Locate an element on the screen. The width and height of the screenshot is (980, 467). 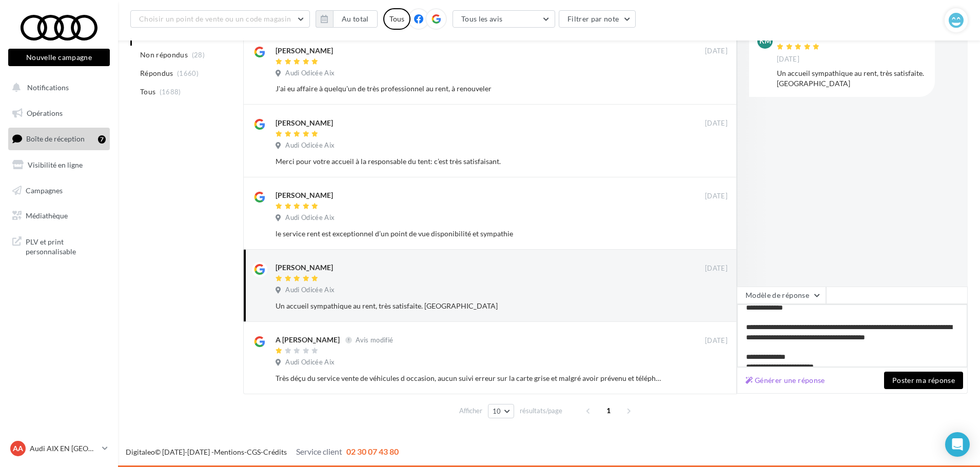
button: Générer une réponse is located at coordinates (785, 381).